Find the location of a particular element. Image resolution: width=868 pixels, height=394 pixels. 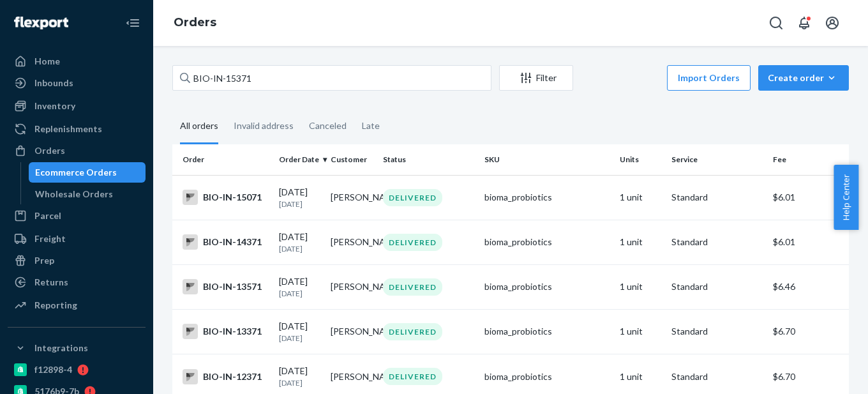

button: Help Center is located at coordinates (845, 197).